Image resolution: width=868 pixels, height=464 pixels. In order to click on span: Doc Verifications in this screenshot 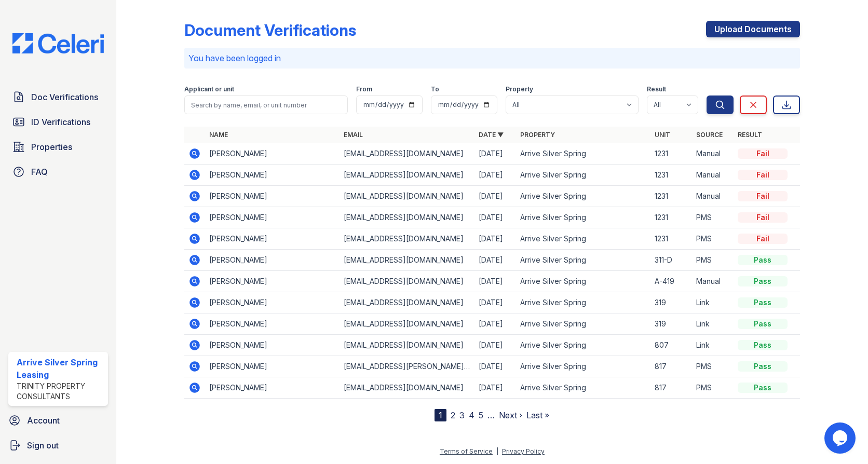, I will do `click(65, 97)`.